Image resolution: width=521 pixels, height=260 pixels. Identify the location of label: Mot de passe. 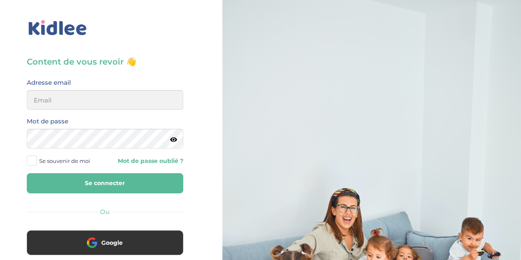
(47, 121).